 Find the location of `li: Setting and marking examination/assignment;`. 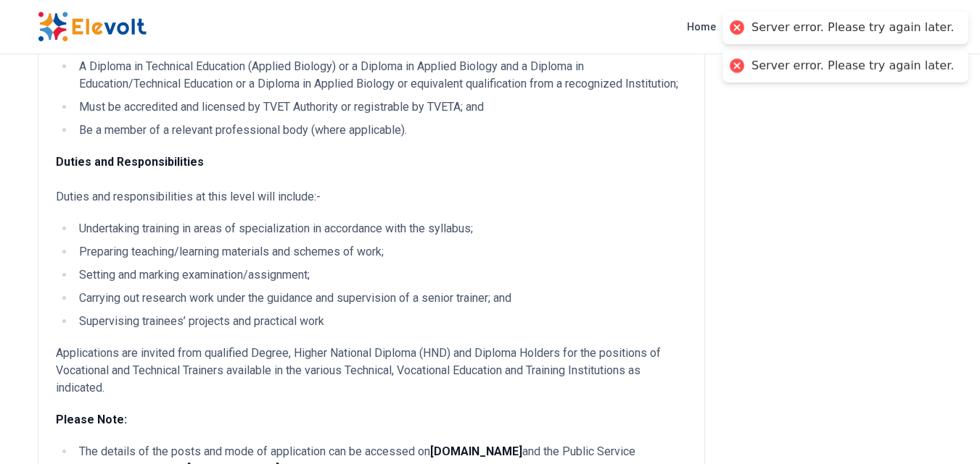

li: Setting and marking examination/assignment; is located at coordinates (381, 276).